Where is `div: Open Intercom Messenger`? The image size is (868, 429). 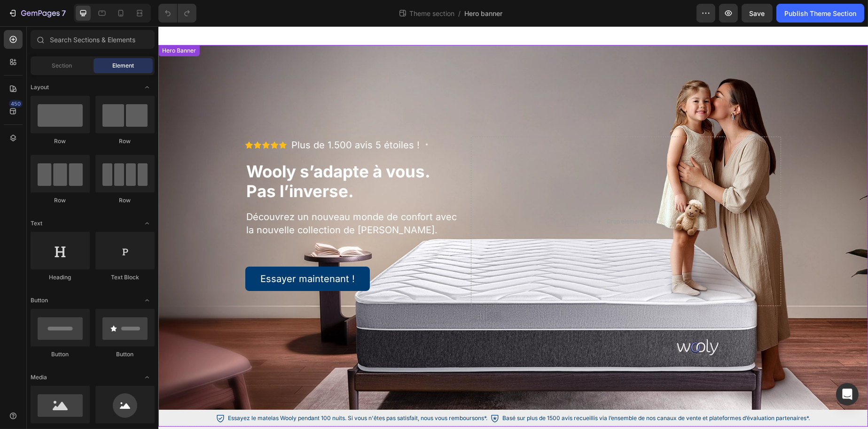 div: Open Intercom Messenger is located at coordinates (847, 395).